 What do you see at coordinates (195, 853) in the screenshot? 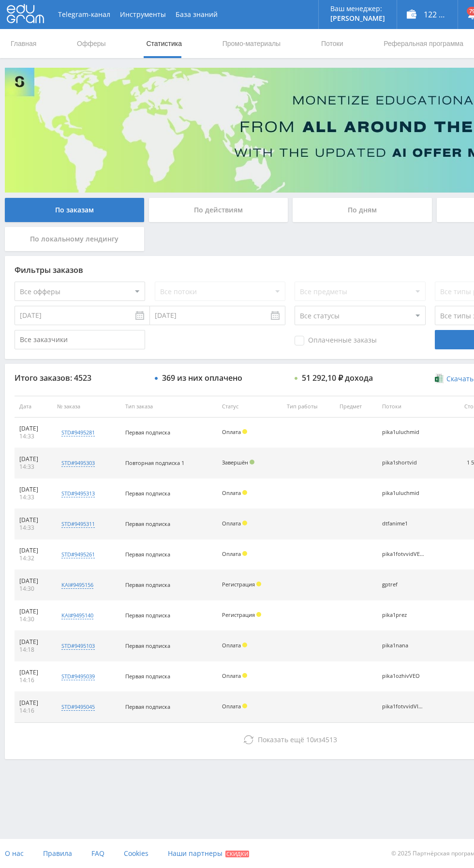
I see `span: Наши партнеры` at bounding box center [195, 853].